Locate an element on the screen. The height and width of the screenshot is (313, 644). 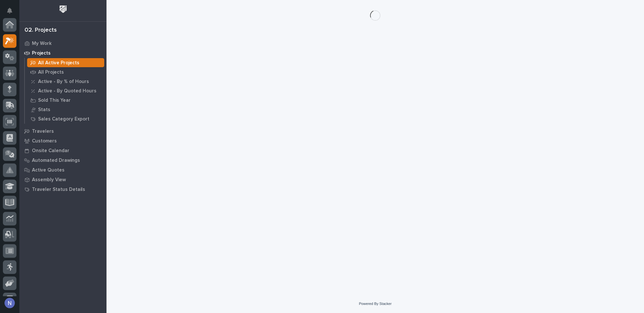
p: Sold This Year is located at coordinates (54, 100).